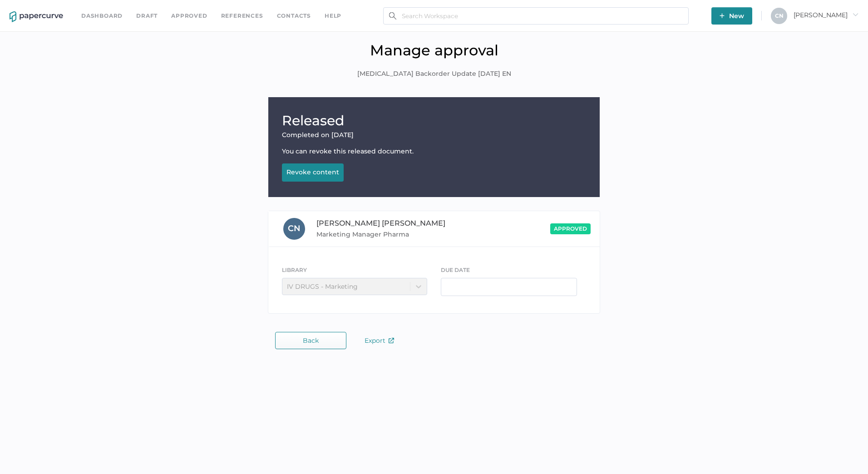 The height and width of the screenshot is (474, 868). I want to click on a: References, so click(242, 16).